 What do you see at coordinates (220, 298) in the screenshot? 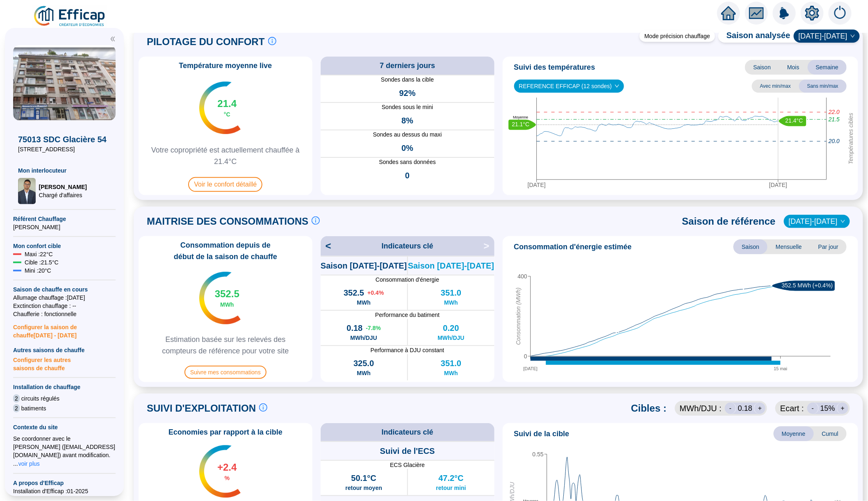
I see `img: indicateur températures` at bounding box center [220, 298].